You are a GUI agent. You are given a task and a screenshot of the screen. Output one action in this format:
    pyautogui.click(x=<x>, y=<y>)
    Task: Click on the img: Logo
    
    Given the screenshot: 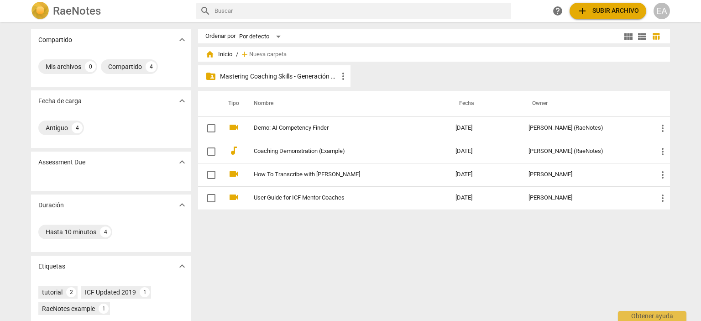 What is the action you would take?
    pyautogui.click(x=40, y=11)
    